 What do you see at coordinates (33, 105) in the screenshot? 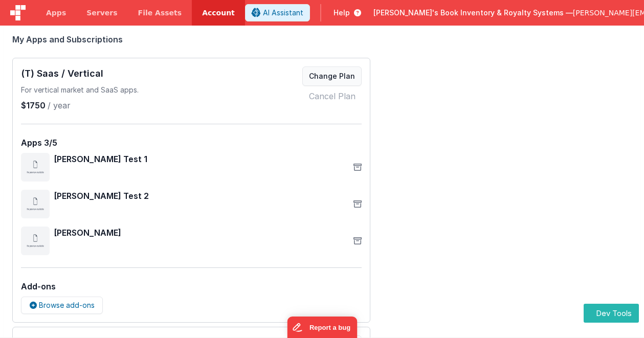
I see `span: $1750` at bounding box center [33, 105].